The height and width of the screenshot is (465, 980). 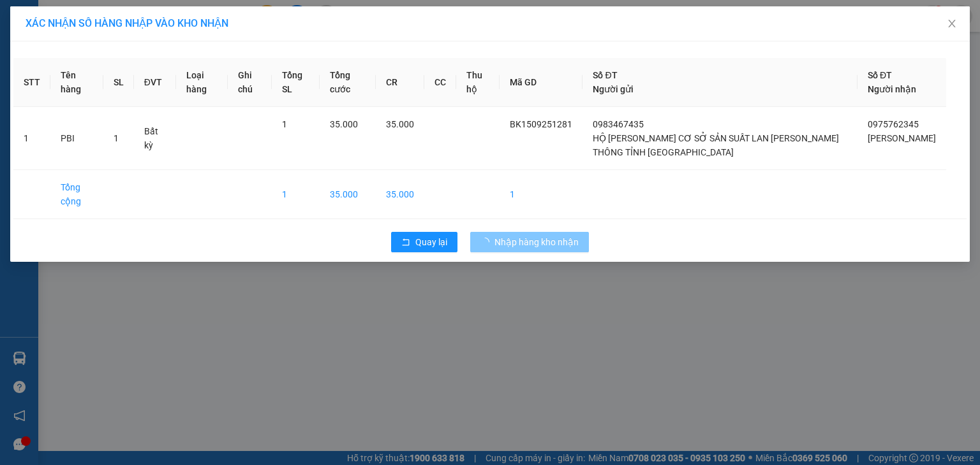 What do you see at coordinates (127, 23) in the screenshot?
I see `span: XÁC NHẬN SỐ HÀNG NHẬP VÀO KHO NHẬN` at bounding box center [127, 23].